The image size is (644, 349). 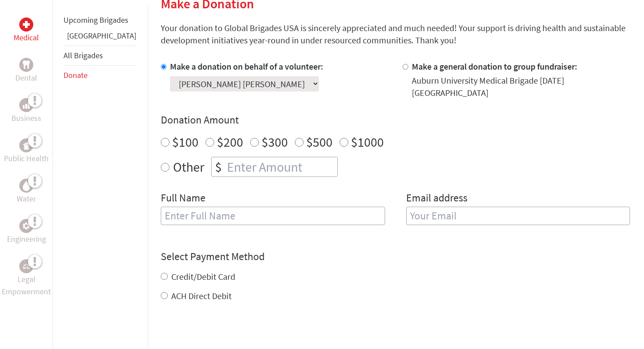 I want to click on input: Enter Full Name, so click(x=273, y=216).